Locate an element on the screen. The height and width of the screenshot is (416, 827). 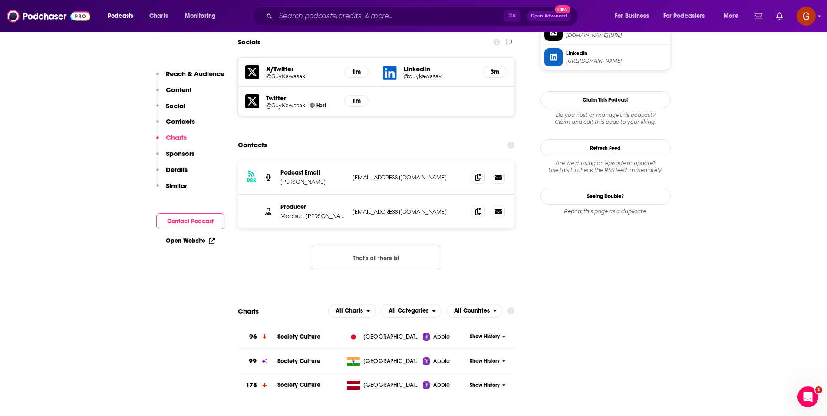
button: Charts is located at coordinates (171, 141).